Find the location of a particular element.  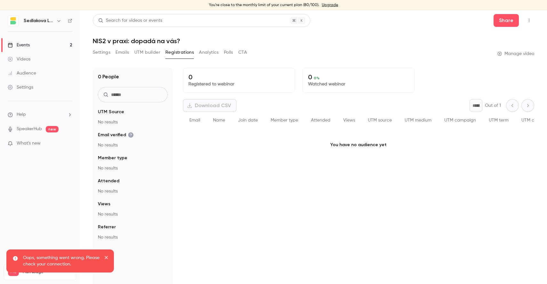

p: Watched webinar is located at coordinates (359, 84).